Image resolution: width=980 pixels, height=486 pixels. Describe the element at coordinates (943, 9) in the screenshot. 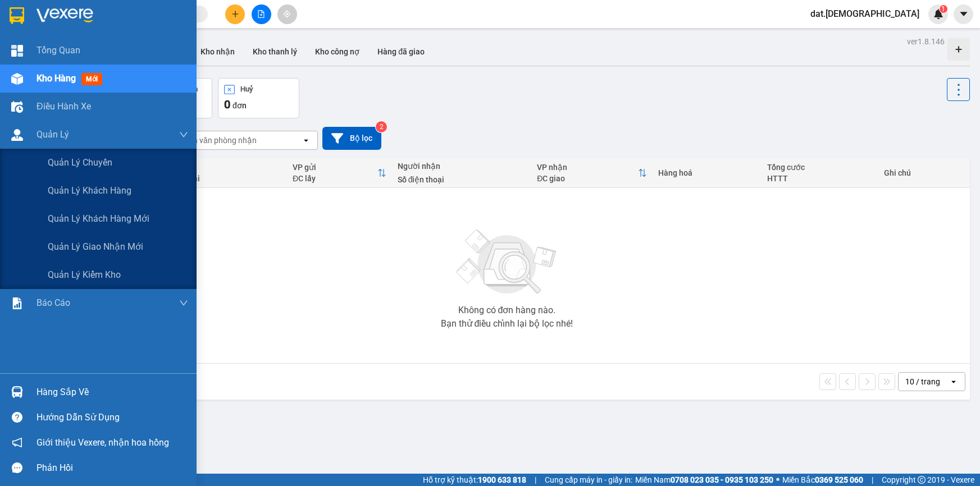

I see `sup: 1` at that location.